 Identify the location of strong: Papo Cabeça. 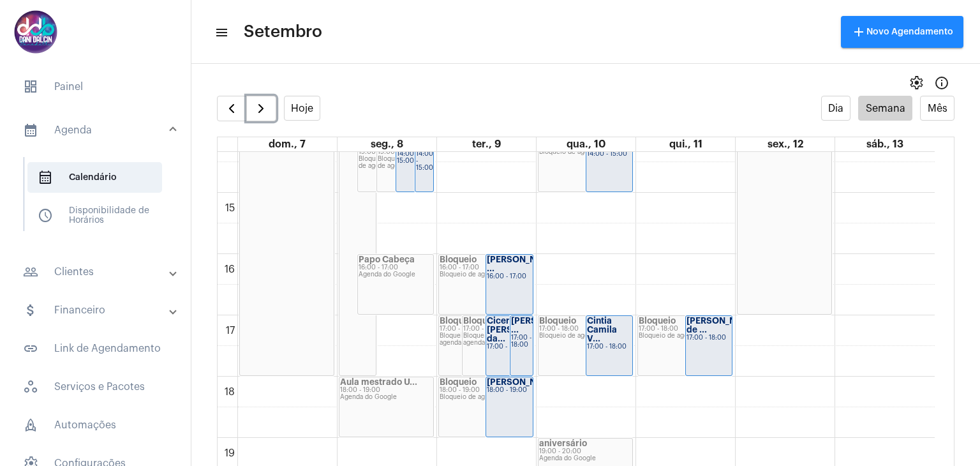
(386, 259).